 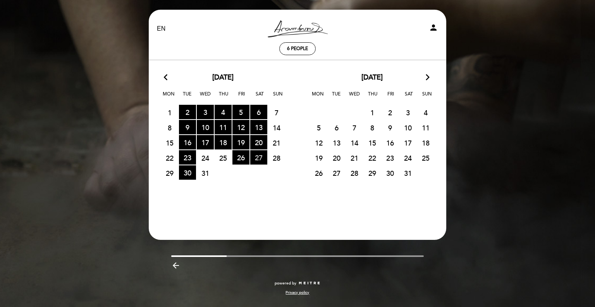 What do you see at coordinates (434, 28) in the screenshot?
I see `i: person` at bounding box center [434, 28].